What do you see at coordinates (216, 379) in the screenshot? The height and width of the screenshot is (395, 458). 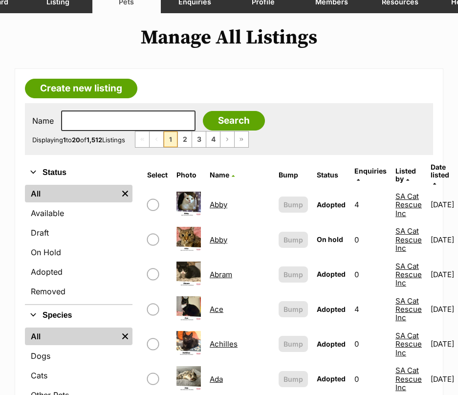 I see `a: Ada` at bounding box center [216, 379].